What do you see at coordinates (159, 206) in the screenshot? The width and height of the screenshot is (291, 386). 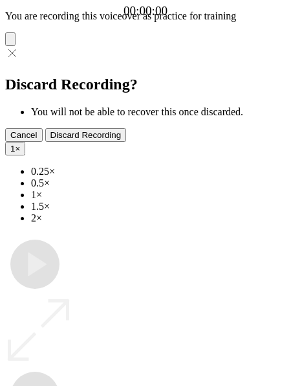 I see `li: 1.5×` at bounding box center [159, 206].